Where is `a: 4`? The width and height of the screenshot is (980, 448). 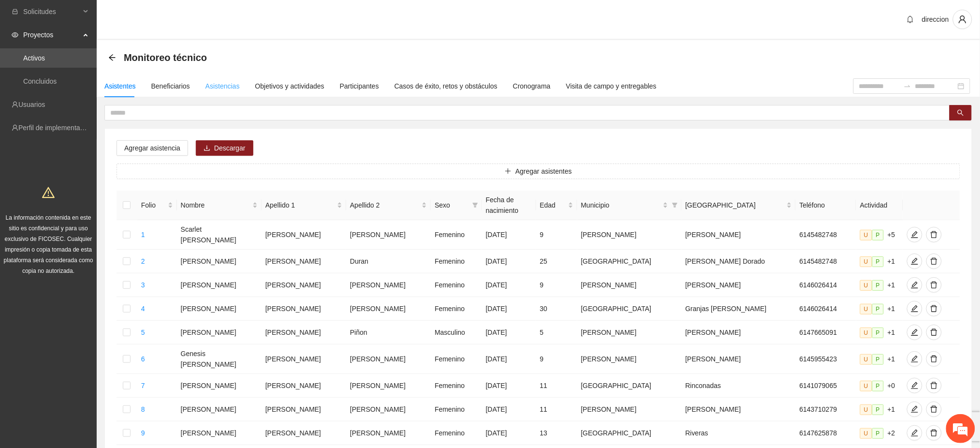
a: 4 is located at coordinates (143, 309).